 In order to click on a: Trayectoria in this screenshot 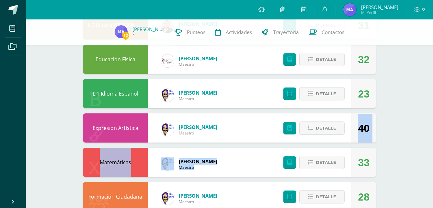, I will do `click(280, 32)`.